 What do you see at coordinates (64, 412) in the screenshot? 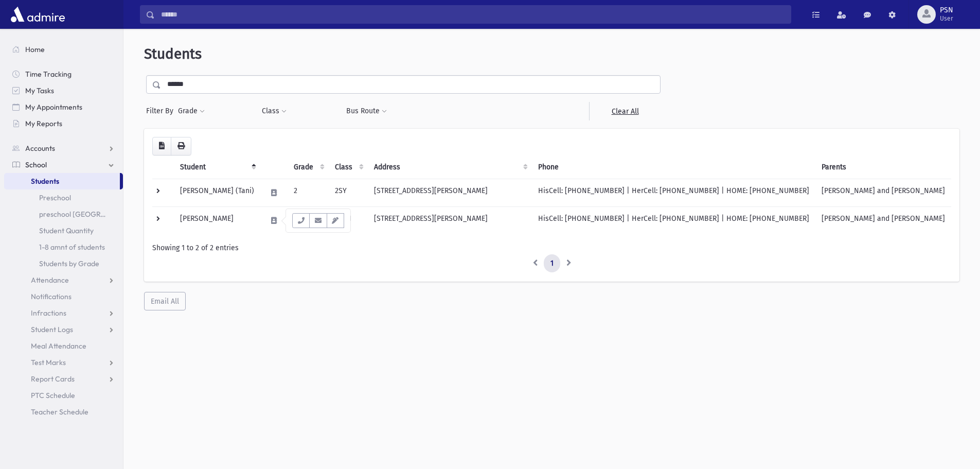
I see `a: Teacher Schedule` at bounding box center [64, 412].